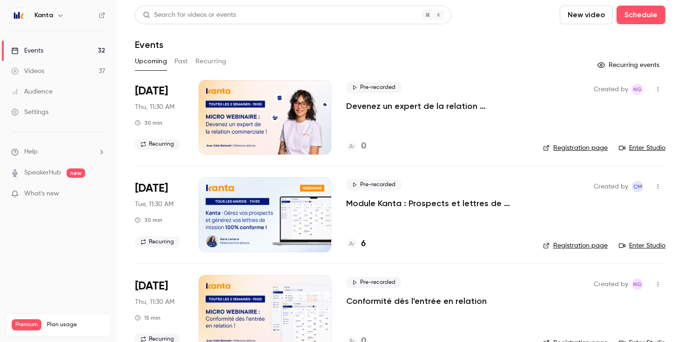 The image size is (684, 342). Describe the element at coordinates (32, 92) in the screenshot. I see `div: Audience` at that location.